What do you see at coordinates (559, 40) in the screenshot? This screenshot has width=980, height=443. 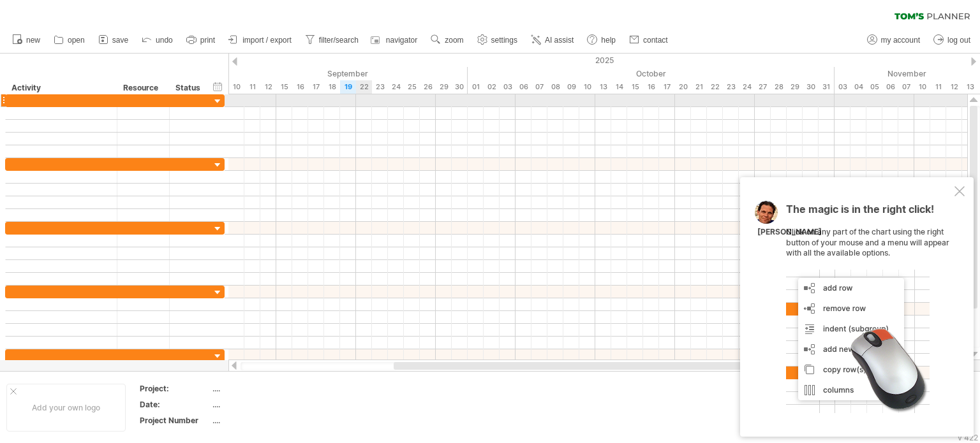 I see `span: AI assist` at bounding box center [559, 40].